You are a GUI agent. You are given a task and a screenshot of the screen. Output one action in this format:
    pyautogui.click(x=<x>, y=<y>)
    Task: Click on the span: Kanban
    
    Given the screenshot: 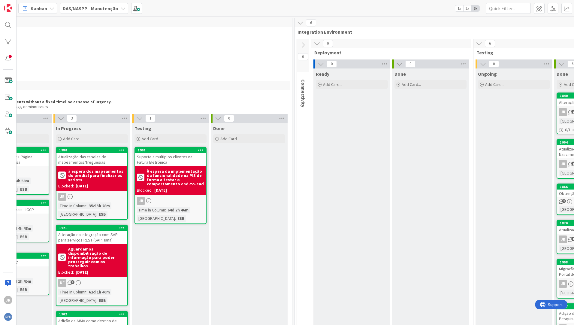 What is the action you would take?
    pyautogui.click(x=39, y=8)
    